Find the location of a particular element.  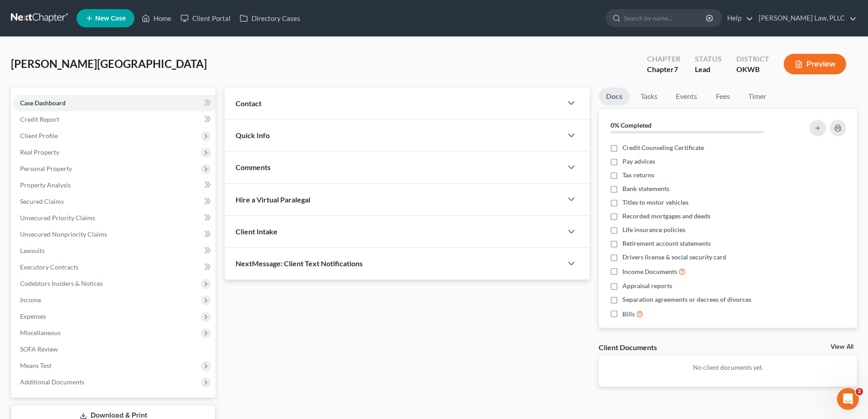

a: Docs is located at coordinates (614, 96).